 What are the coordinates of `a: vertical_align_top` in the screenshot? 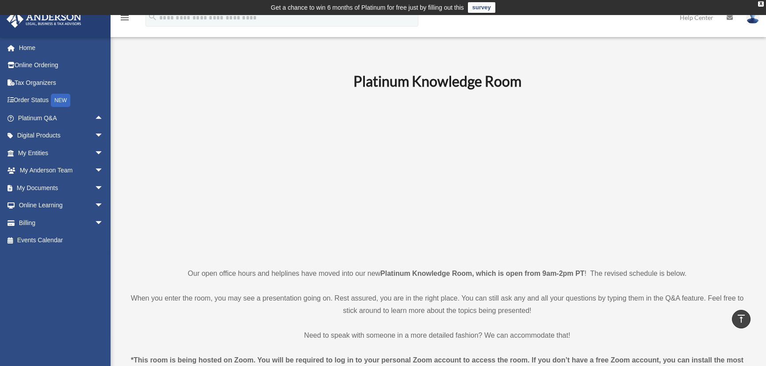 It's located at (741, 319).